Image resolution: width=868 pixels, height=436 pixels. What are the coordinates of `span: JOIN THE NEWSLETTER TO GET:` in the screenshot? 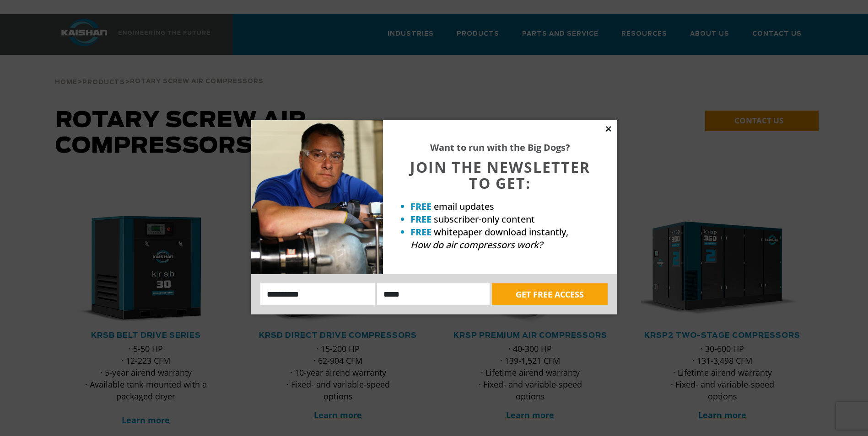 It's located at (500, 175).